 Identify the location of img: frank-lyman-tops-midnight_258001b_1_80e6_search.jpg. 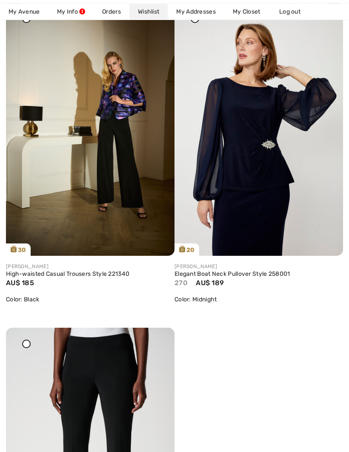
(259, 130).